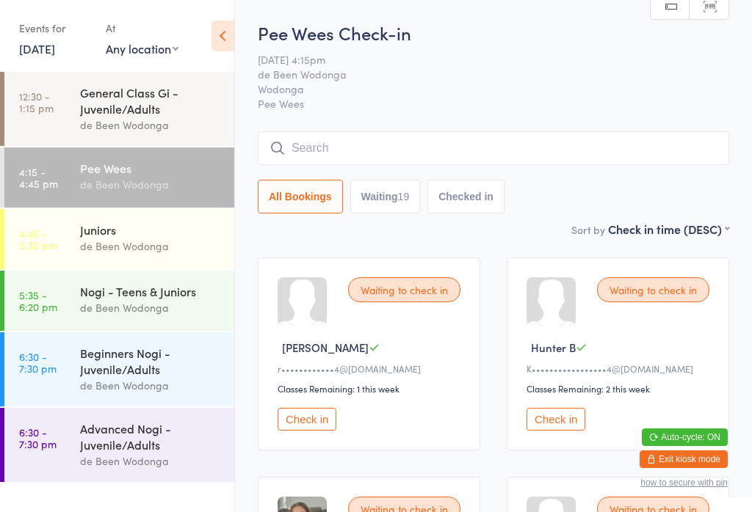  I want to click on label: Sort by, so click(588, 230).